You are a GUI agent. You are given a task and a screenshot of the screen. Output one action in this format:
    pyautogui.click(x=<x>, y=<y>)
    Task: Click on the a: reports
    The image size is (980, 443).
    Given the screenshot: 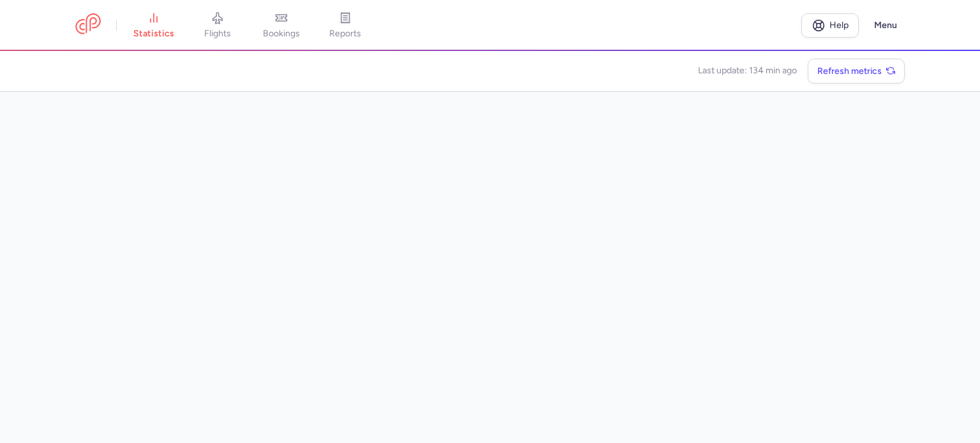 What is the action you would take?
    pyautogui.click(x=346, y=26)
    